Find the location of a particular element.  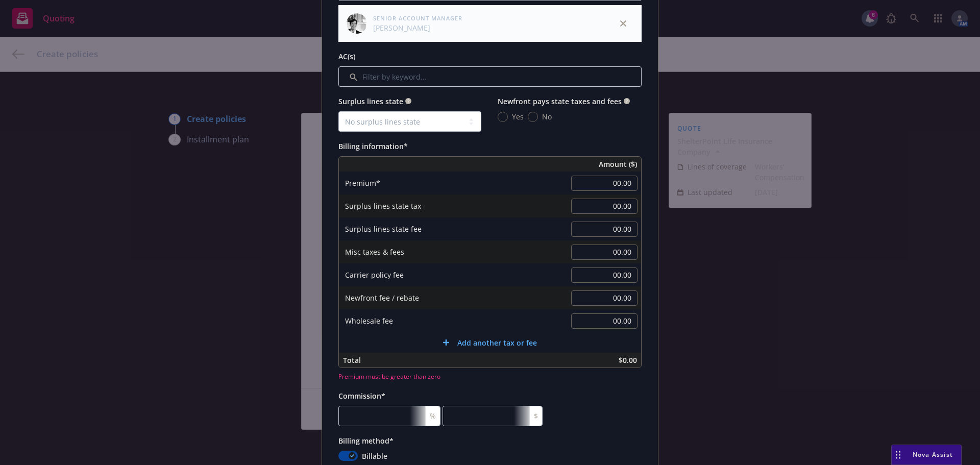

span: Newfront fee / rebate is located at coordinates (381, 298).